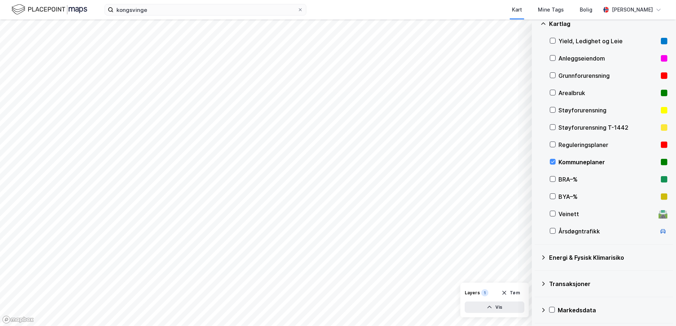 Image resolution: width=676 pixels, height=326 pixels. I want to click on div: BYA–%, so click(608, 197).